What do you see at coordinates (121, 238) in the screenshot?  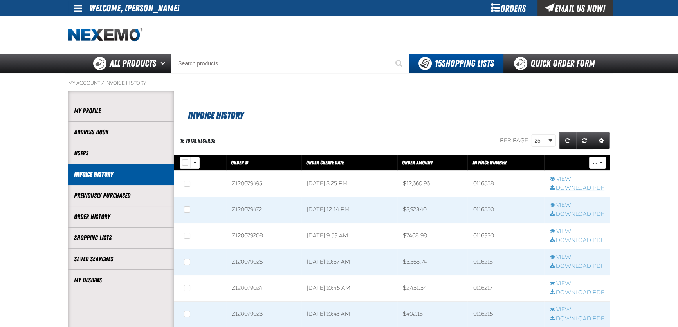 I see `a: Shopping Lists` at bounding box center [121, 238].